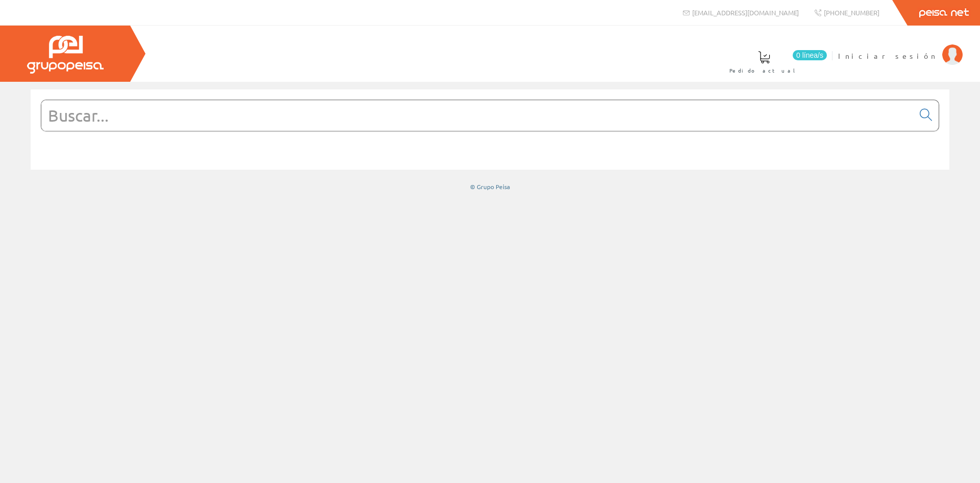 Image resolution: width=980 pixels, height=483 pixels. What do you see at coordinates (490, 186) in the screenshot?
I see `div: © Grupo Peisa` at bounding box center [490, 186].